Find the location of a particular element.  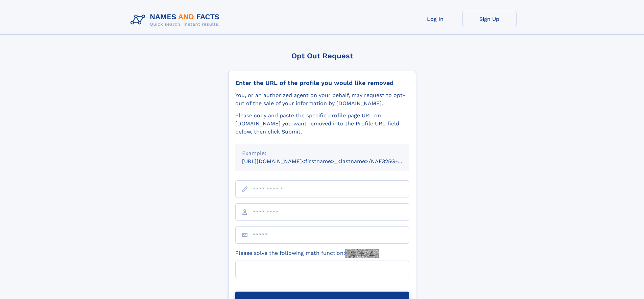

img: Logo Names and Facts is located at coordinates (176, 20).